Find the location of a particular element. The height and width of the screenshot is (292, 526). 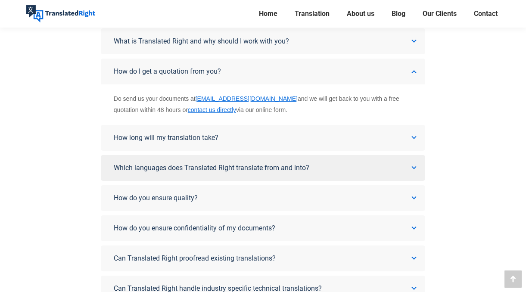

span: Can Translated Right proofread existing translations? is located at coordinates (195, 258).